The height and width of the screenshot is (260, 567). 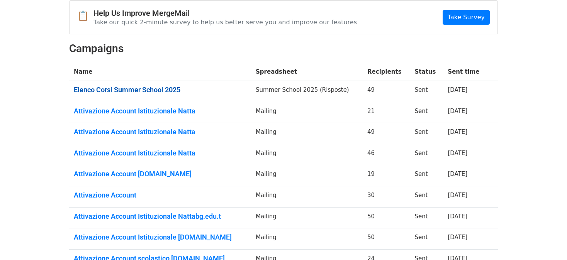 What do you see at coordinates (466, 17) in the screenshot?
I see `a: Take Survey` at bounding box center [466, 17].